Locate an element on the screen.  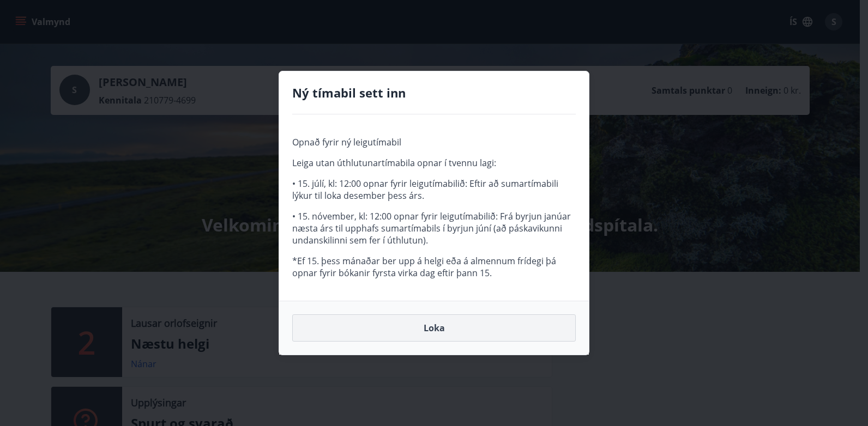
h4: Ný tímabil sett inn is located at coordinates (434, 93).